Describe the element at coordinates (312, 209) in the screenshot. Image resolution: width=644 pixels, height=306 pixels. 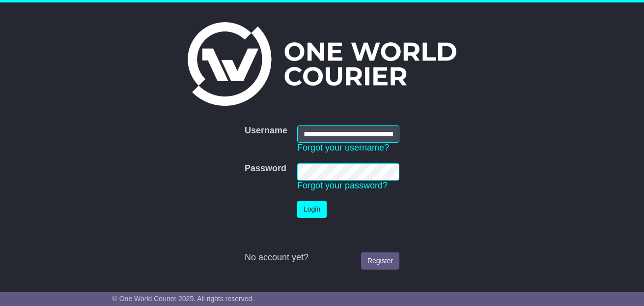
I see `button: Login` at that location.